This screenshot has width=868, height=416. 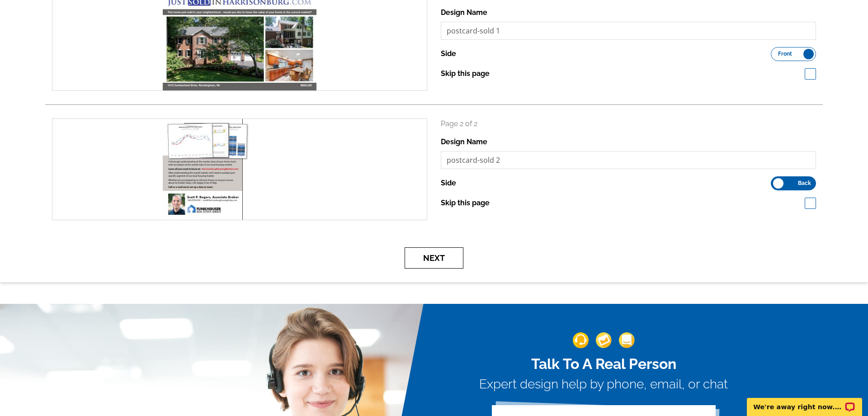 I want to click on img: support-img-1.png, so click(x=580, y=340).